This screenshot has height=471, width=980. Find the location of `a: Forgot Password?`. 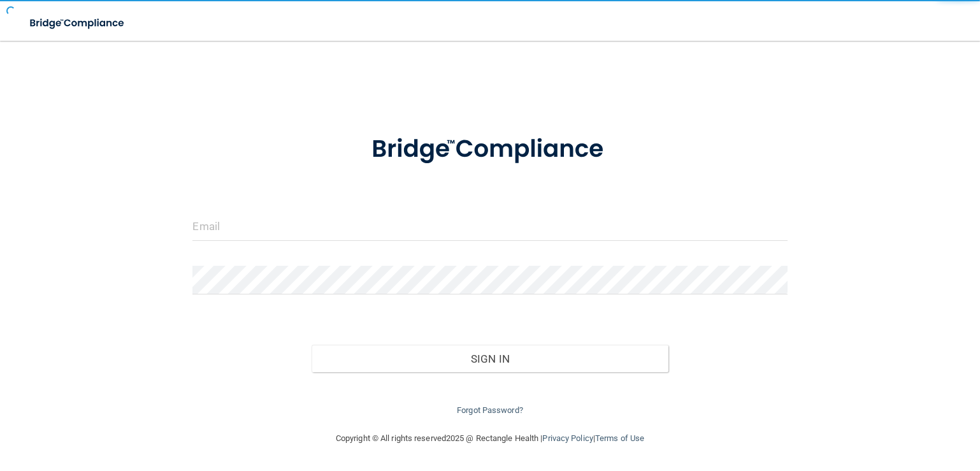

a: Forgot Password? is located at coordinates (490, 409).